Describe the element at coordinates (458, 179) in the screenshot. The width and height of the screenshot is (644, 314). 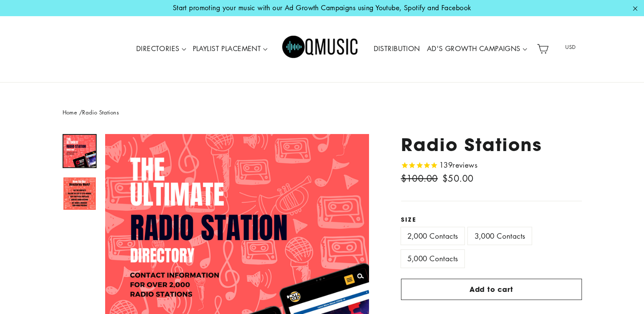
I see `span: $50.00` at that location.